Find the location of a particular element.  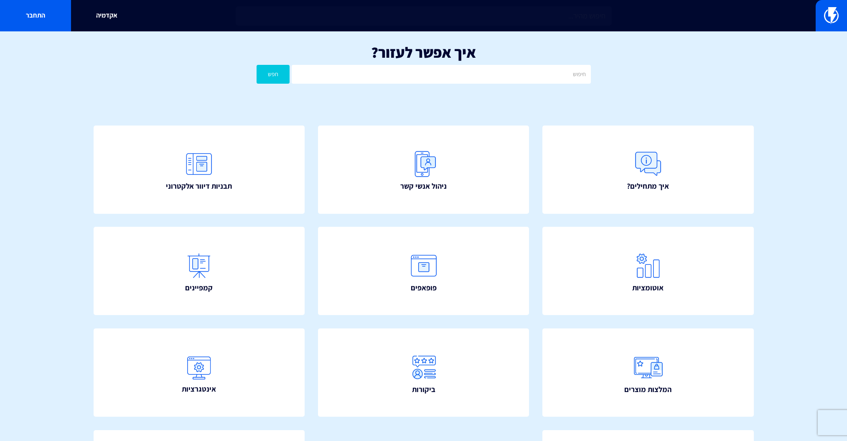

a: איך מתחילים? is located at coordinates (648, 169).